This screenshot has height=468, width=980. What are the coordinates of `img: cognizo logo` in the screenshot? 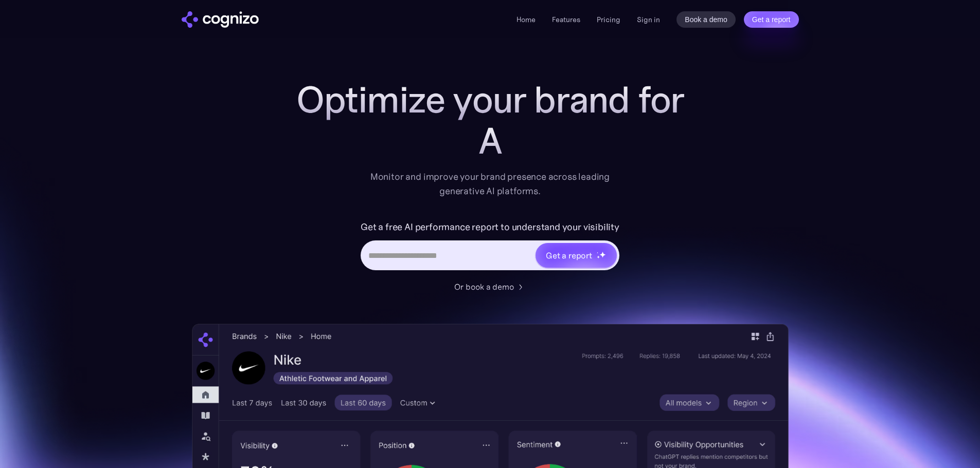 It's located at (220, 20).